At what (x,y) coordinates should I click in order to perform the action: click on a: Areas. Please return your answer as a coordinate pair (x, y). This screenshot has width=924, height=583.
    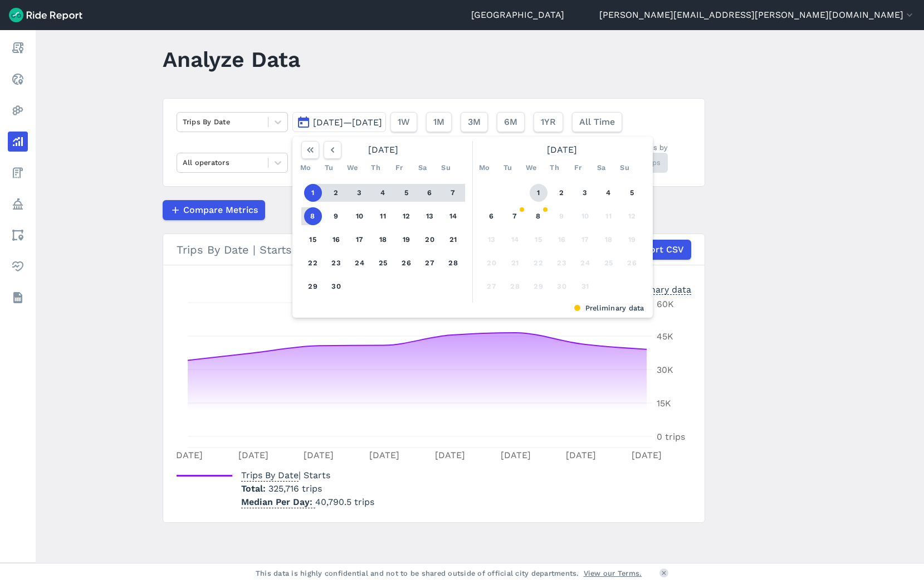
    Looking at the image, I should click on (18, 235).